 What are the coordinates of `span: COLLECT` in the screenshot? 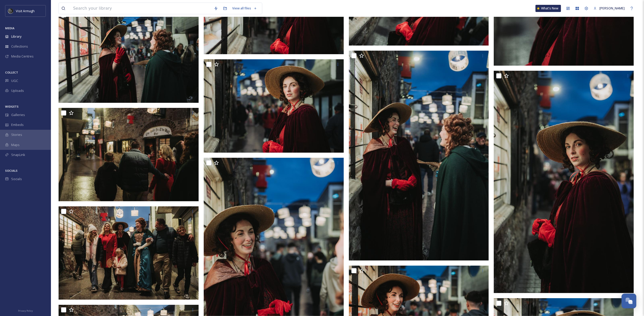 It's located at (11, 72).